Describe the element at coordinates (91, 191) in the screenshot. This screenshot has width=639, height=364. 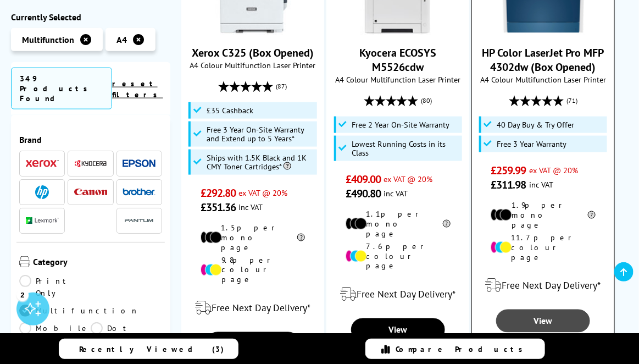
I see `a: Canon` at that location.